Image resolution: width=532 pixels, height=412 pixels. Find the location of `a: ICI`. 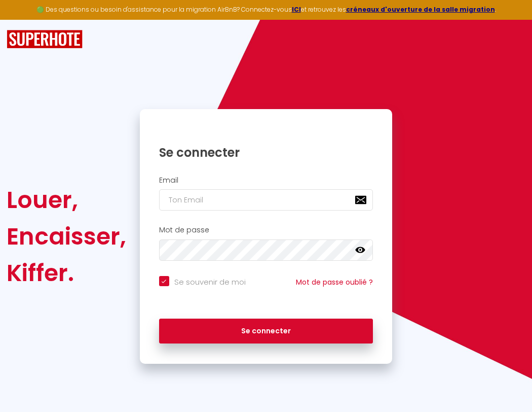

a: ICI is located at coordinates (297, 9).